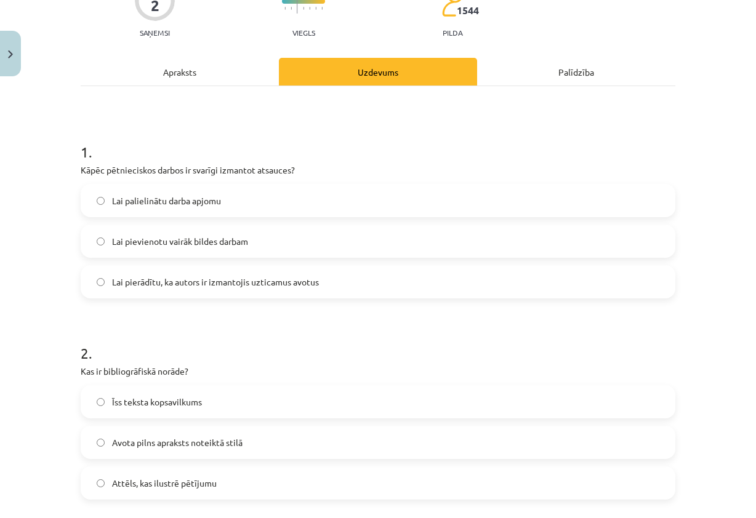  I want to click on input: Attēls, kas ilustrē pētījumu, so click(100, 483).